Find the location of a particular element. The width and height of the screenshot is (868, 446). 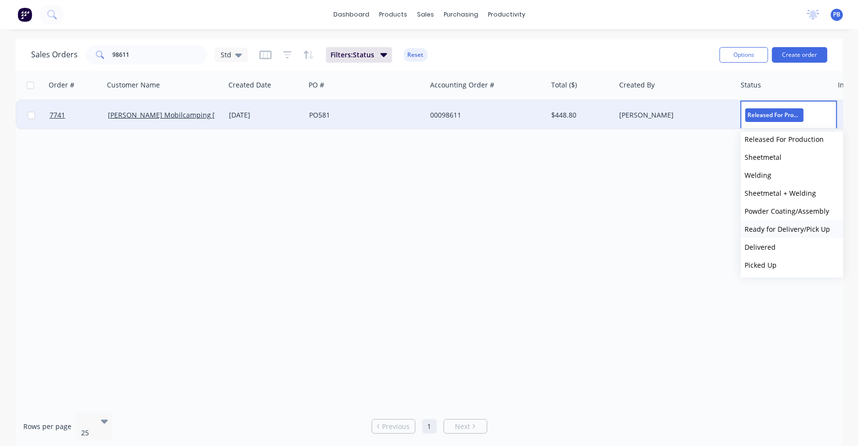

div: 00098611 is located at coordinates (484, 115).